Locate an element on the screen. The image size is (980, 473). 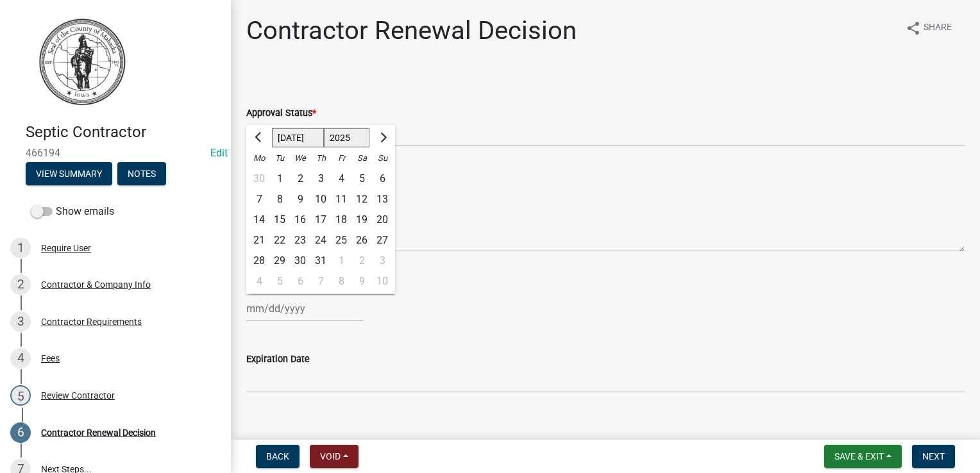
div: Thursday, July 24, 2025 is located at coordinates (320, 240).